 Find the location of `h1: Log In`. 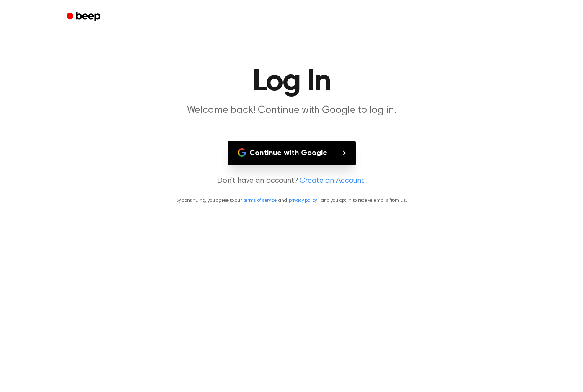

h1: Log In is located at coordinates (292, 82).